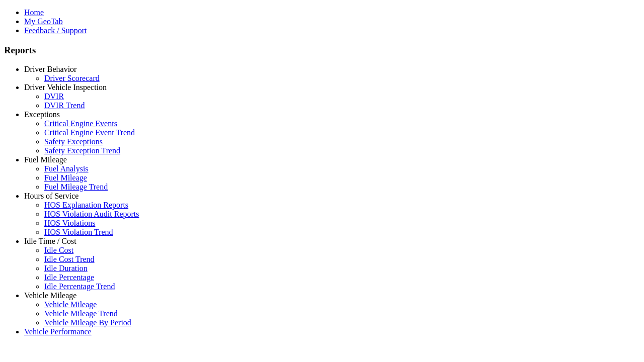 This screenshot has width=644, height=362. Describe the element at coordinates (70, 223) in the screenshot. I see `a: HOS Violations` at that location.